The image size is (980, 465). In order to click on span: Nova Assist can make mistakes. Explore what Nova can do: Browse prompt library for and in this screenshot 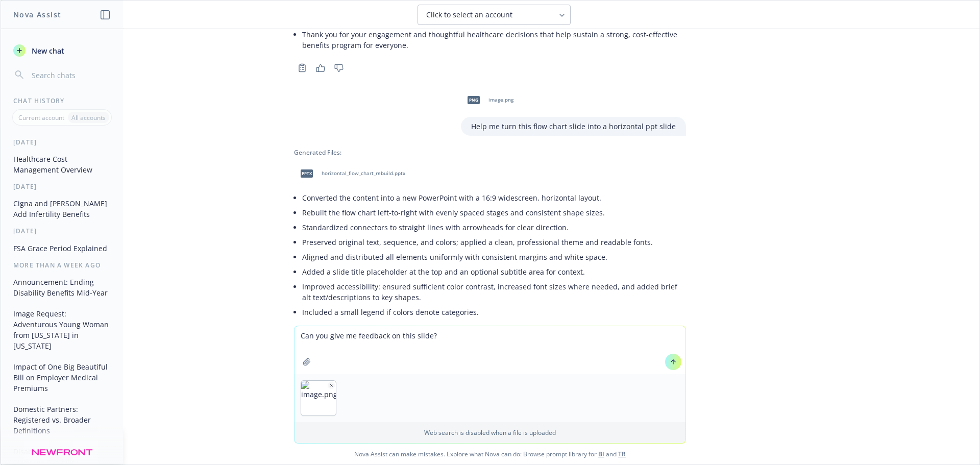, I will do `click(490, 454)`.